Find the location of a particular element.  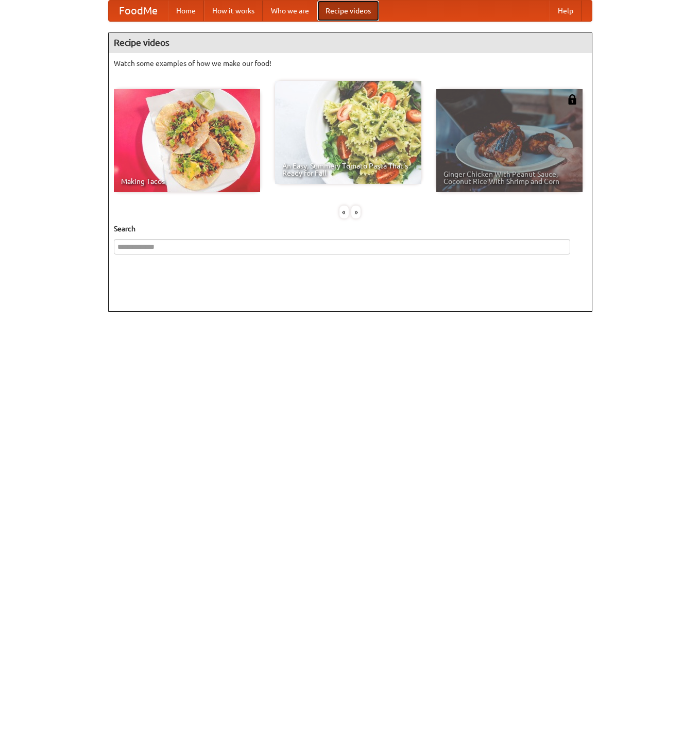

h5: Search is located at coordinates (350, 228).